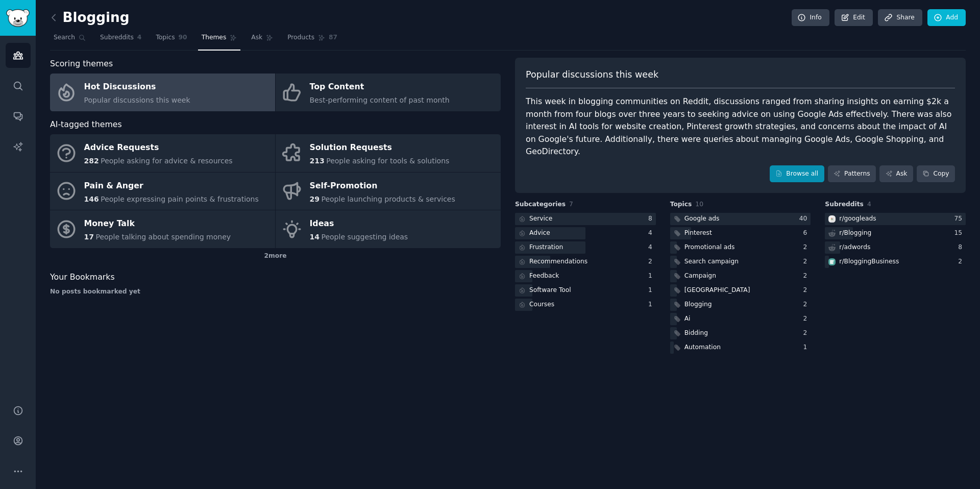 Image resolution: width=980 pixels, height=489 pixels. Describe the element at coordinates (388, 153) in the screenshot. I see `a: Solution Requests213People asking for tools & solutions` at that location.